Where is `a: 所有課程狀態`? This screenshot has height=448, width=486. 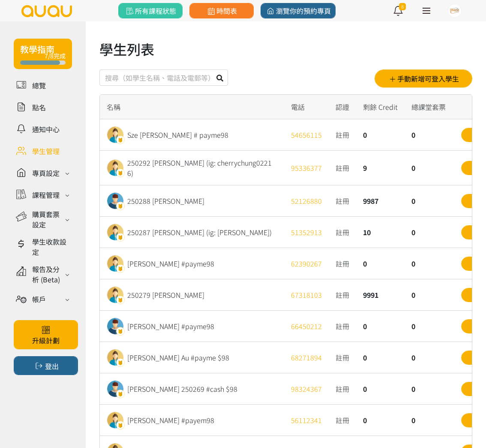
a: 所有課程狀態 is located at coordinates (151, 11).